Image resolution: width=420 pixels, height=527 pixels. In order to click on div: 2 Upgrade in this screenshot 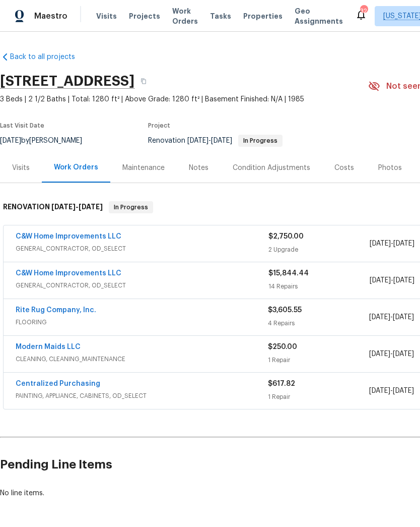, I will do `click(319, 249)`.